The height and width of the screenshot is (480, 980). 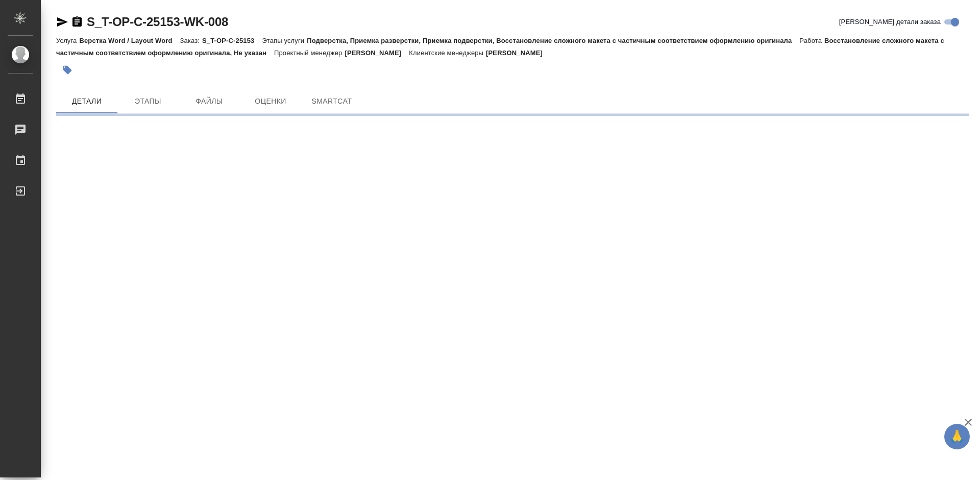 I want to click on p: Работа, so click(x=812, y=40).